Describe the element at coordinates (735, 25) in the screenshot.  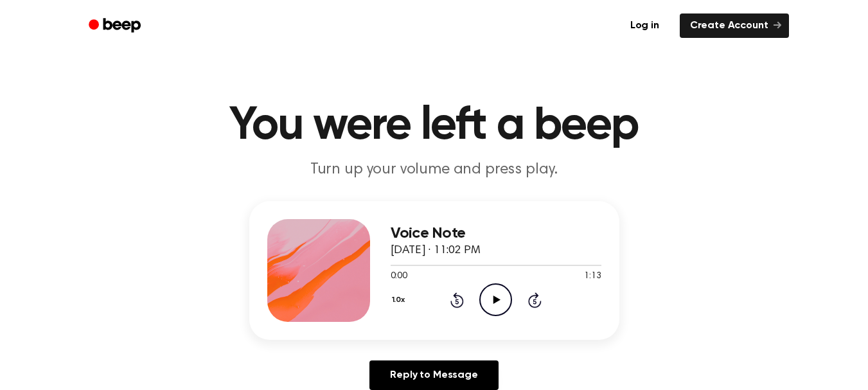
I see `a: Create Account` at that location.